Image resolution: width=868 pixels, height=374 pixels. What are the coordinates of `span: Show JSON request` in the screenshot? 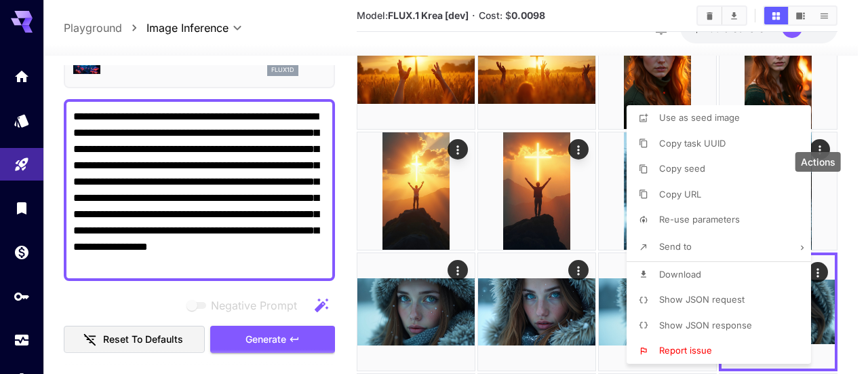 It's located at (702, 299).